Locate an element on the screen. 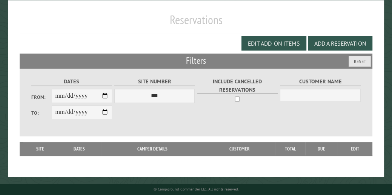 This screenshot has height=195, width=392. th: Camper Details is located at coordinates (152, 149).